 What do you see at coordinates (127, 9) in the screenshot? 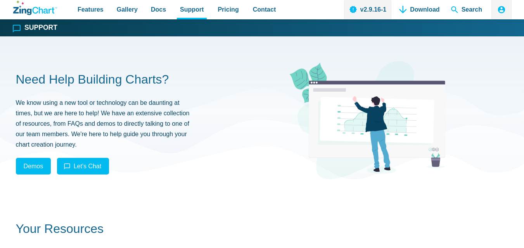
I see `span: Gallery` at bounding box center [127, 9].